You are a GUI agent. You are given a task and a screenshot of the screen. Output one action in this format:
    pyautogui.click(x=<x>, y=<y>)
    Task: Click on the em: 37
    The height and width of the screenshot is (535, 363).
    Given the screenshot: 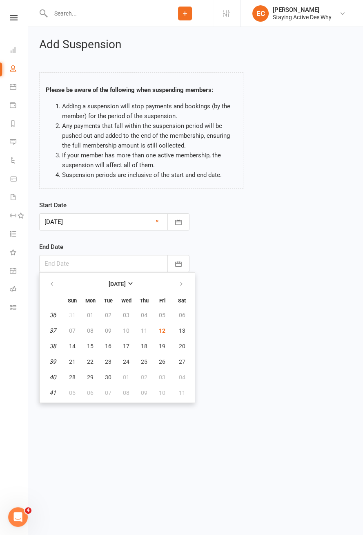 What is the action you would take?
    pyautogui.click(x=53, y=330)
    